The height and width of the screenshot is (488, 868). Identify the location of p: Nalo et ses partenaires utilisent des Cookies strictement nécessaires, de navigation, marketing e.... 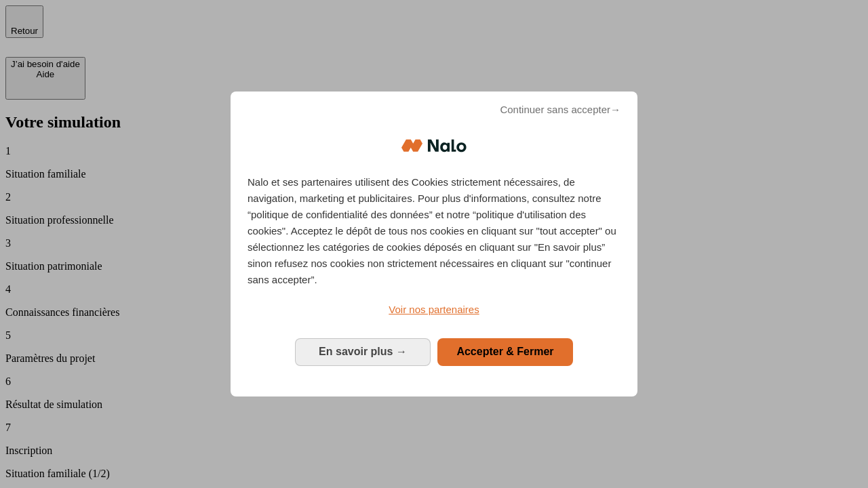
(434, 231).